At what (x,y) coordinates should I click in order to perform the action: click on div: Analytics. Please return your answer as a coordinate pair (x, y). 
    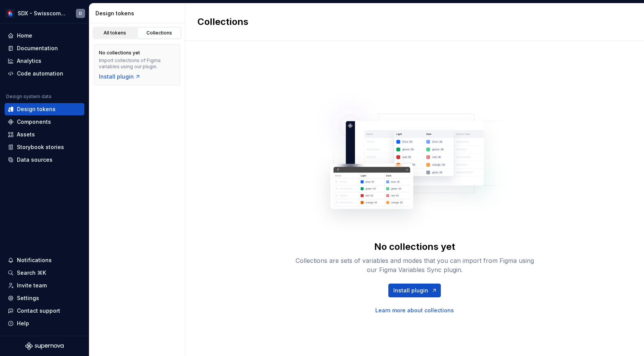
    Looking at the image, I should click on (29, 61).